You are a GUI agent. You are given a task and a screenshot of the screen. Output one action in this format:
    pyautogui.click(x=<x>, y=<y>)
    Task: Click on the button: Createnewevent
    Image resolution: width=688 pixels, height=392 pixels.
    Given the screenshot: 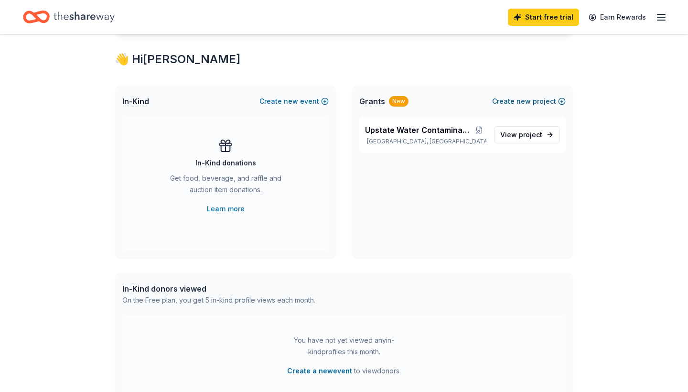 What is the action you would take?
    pyautogui.click(x=294, y=101)
    